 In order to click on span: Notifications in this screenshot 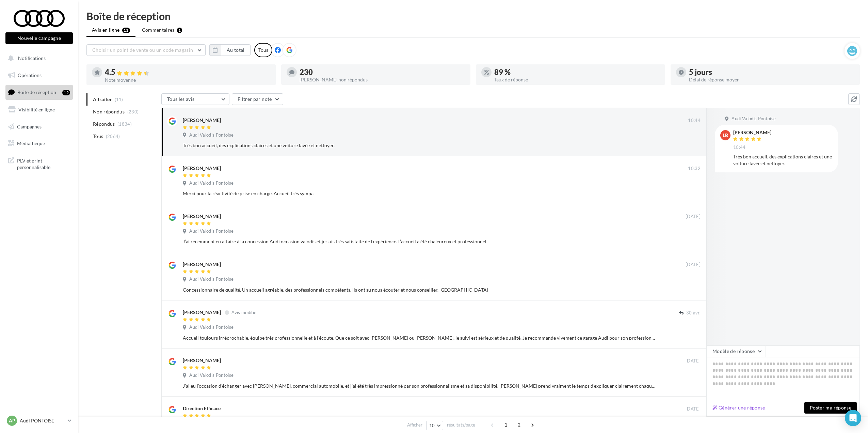, I will do `click(31, 58)`.